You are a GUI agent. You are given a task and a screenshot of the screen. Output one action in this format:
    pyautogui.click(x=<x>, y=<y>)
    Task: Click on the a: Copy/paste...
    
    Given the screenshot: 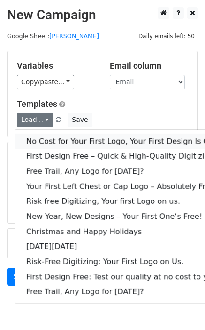 What is the action you would take?
    pyautogui.click(x=46, y=82)
    